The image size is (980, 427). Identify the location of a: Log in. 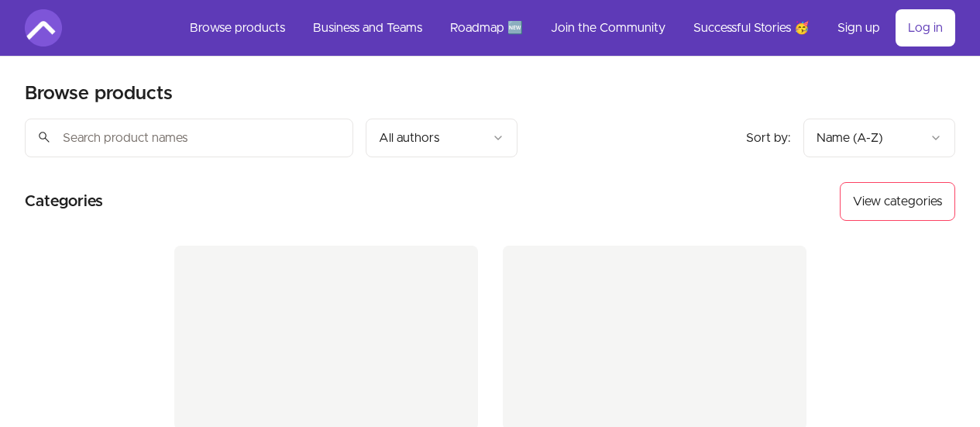
(925, 28).